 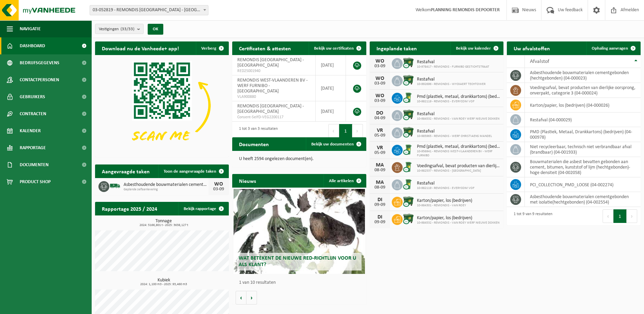 What do you see at coordinates (532, 216) in the screenshot?
I see `div: 1 tot 9 van 9 resultaten` at bounding box center [532, 216].